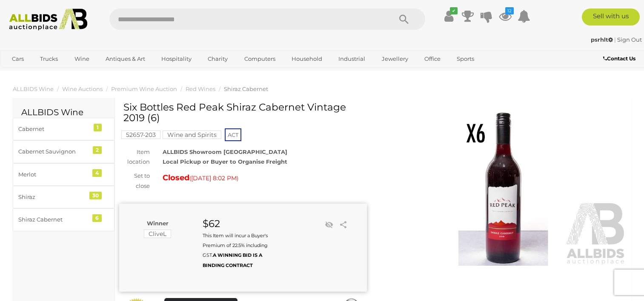 The image size is (644, 301). What do you see at coordinates (18, 59) in the screenshot?
I see `a: Cars` at bounding box center [18, 59].